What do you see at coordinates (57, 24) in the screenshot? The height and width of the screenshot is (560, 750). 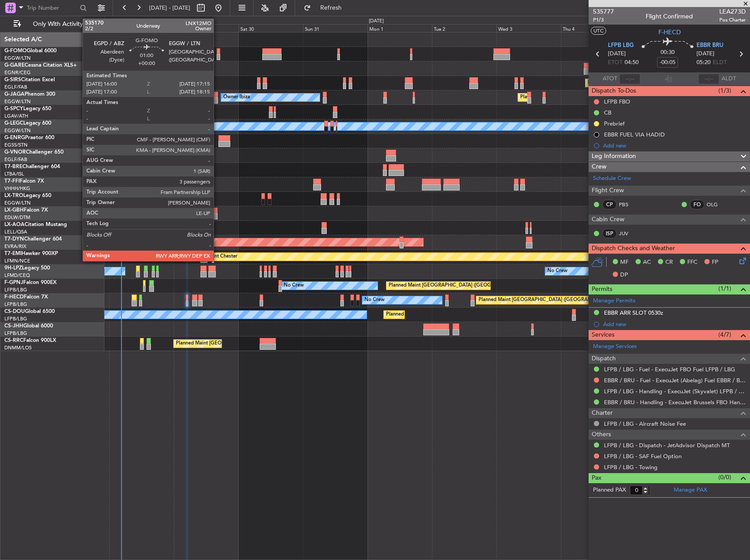 I see `span: Only With Activity` at bounding box center [57, 24].